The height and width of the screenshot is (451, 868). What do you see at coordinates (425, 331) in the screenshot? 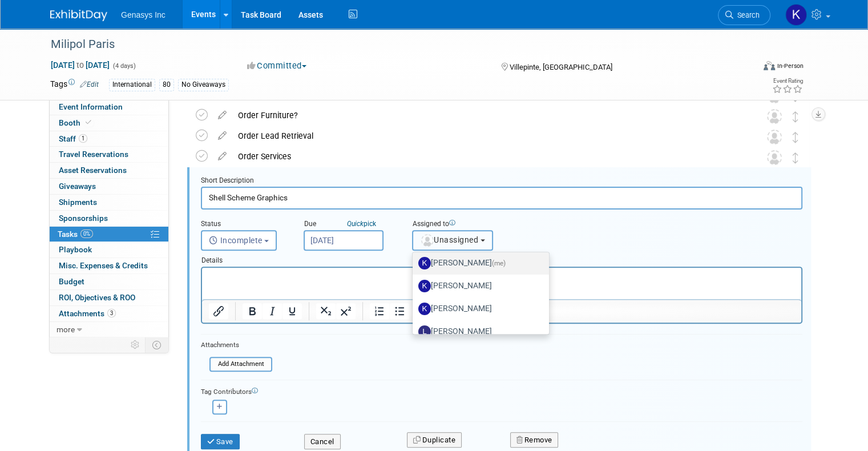
I see `img: L.jpg` at bounding box center [425, 331].